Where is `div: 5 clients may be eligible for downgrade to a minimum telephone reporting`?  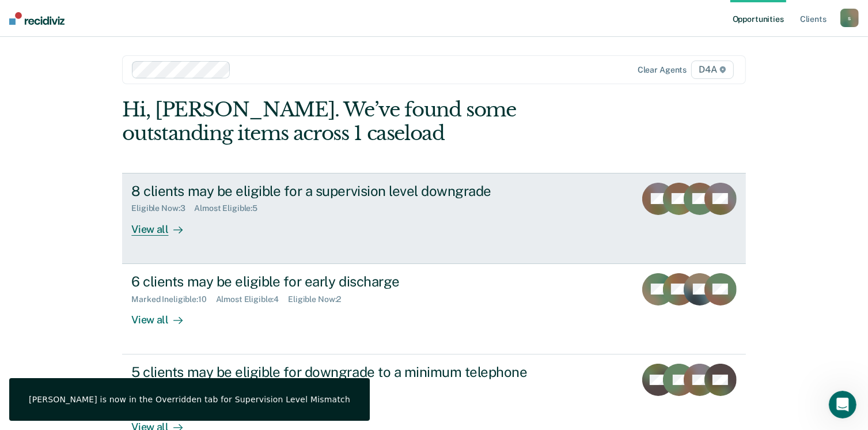 div: 5 clients may be eligible for downgrade to a minimum telephone reporting is located at coordinates (333, 381).